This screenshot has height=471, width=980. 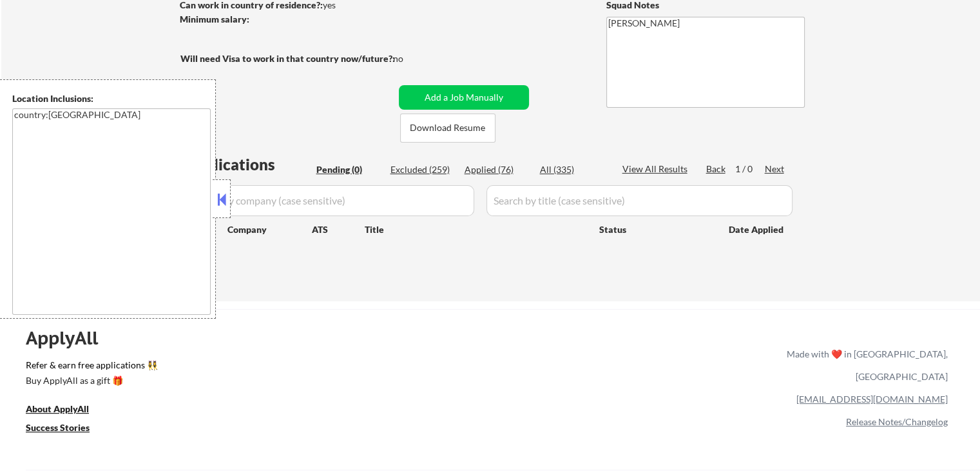 I want to click on a: Release Notes/Changelog, so click(x=897, y=421).